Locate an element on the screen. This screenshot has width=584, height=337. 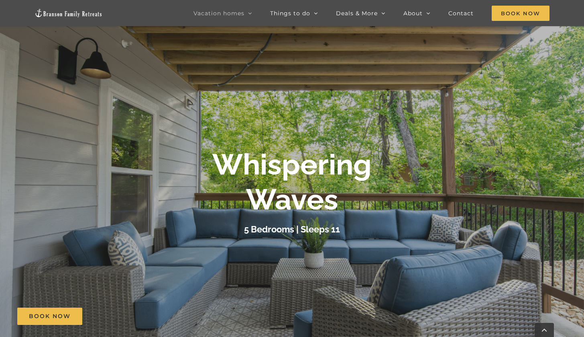
b: Whispering Waves is located at coordinates (292, 181).